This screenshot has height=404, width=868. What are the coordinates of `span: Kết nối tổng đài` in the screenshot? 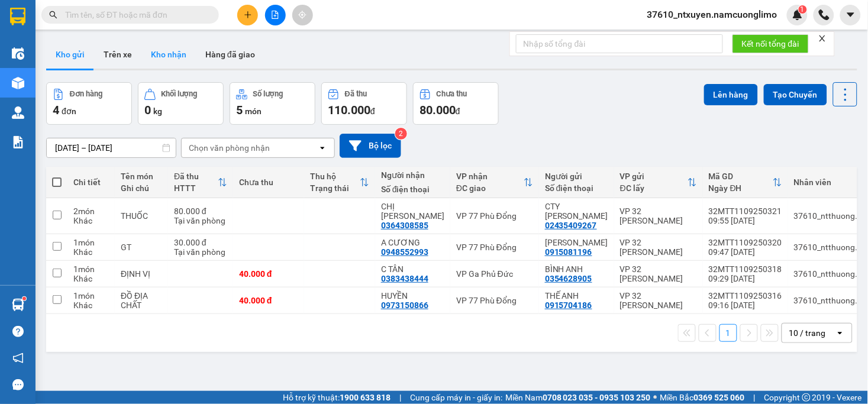 It's located at (771, 44).